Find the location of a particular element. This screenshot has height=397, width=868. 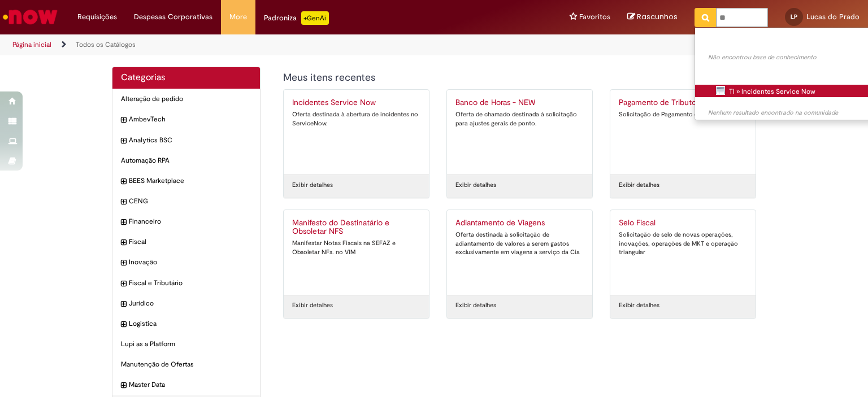

img: ServiceNow is located at coordinates (30, 17).